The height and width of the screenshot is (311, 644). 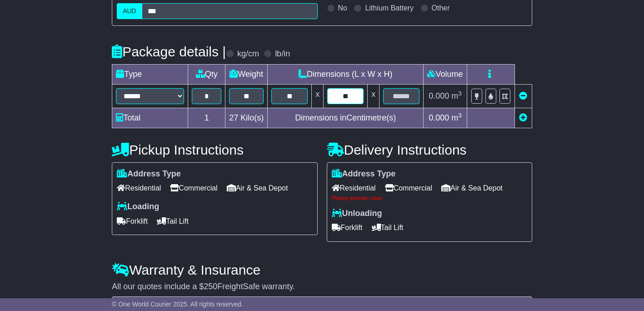 What do you see at coordinates (211, 286) in the screenshot?
I see `span: 250` at bounding box center [211, 286].